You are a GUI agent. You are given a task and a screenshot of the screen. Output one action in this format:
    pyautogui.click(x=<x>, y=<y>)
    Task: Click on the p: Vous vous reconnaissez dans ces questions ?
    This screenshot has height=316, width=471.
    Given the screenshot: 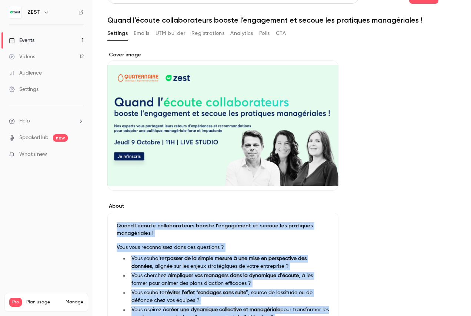 What is the action you would take?
    pyautogui.click(x=223, y=247)
    